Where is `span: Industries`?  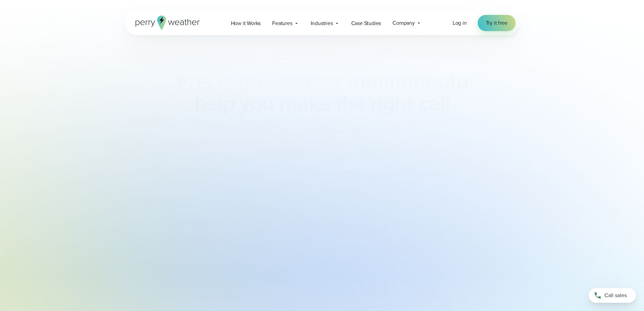
span: Industries is located at coordinates (322, 23).